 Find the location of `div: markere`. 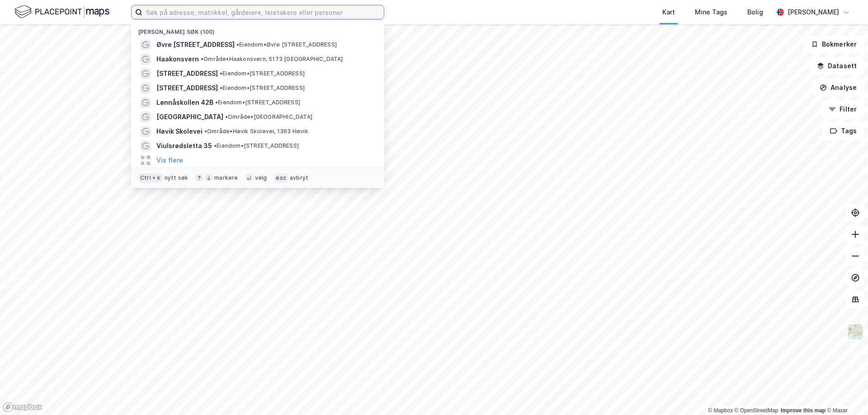

div: markere is located at coordinates (226, 178).